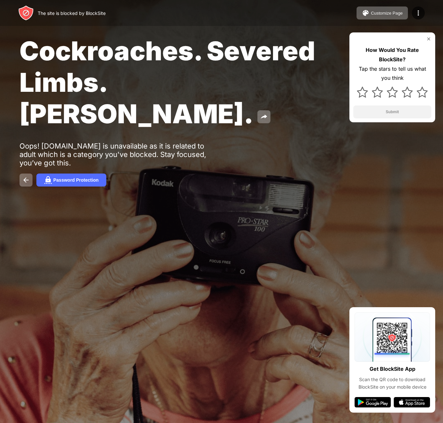 Image resolution: width=443 pixels, height=423 pixels. I want to click on img: rate-us-close.svg, so click(428, 39).